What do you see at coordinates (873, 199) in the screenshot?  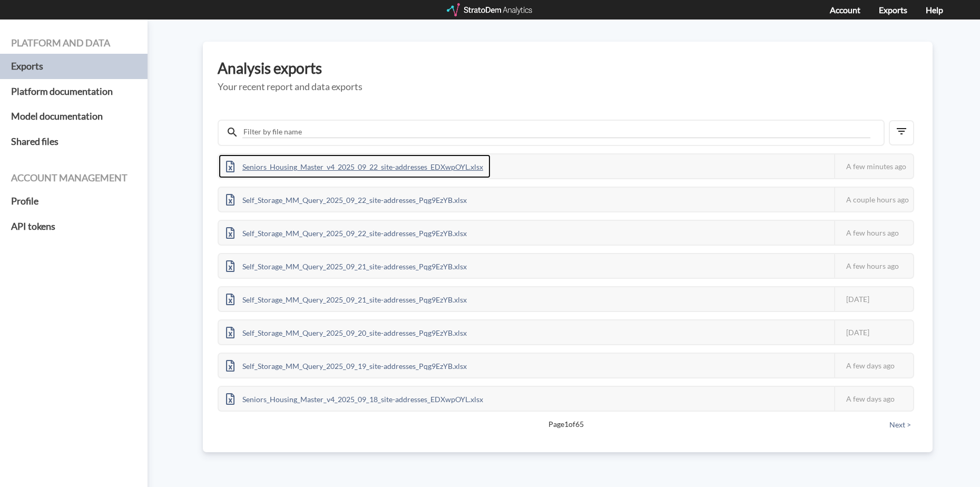 I see `div: A couple hours ago` at bounding box center [873, 199].